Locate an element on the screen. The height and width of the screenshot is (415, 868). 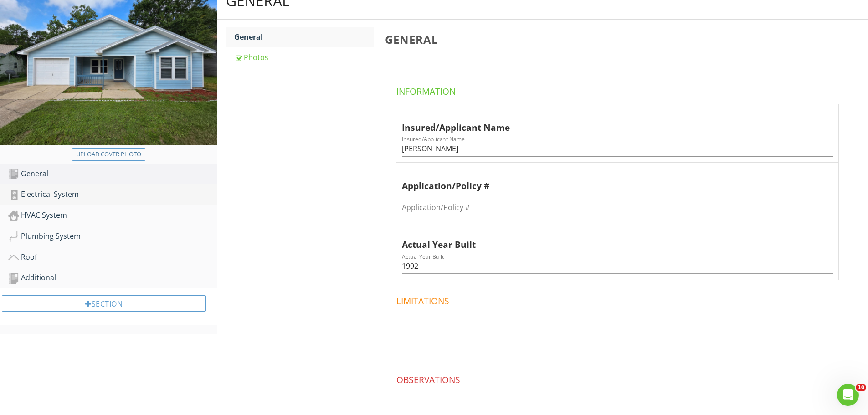
div: Photos is located at coordinates (304, 57).